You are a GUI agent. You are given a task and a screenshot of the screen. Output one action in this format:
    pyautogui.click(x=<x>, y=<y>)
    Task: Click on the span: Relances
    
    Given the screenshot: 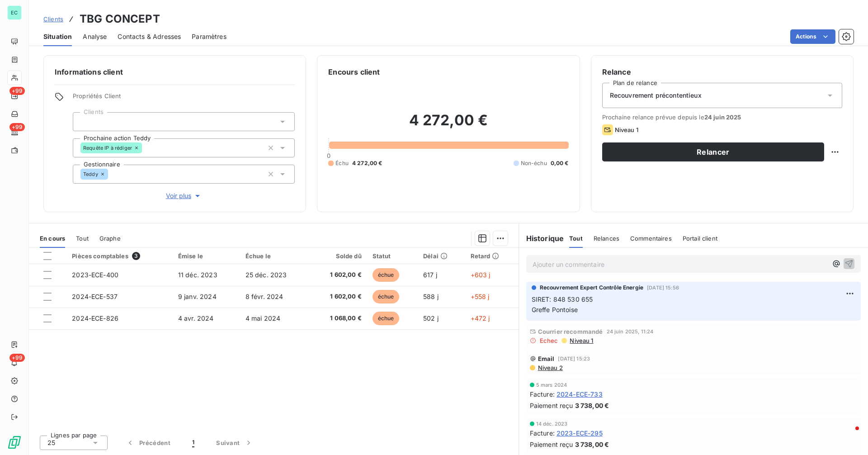 What is the action you would take?
    pyautogui.click(x=607, y=239)
    